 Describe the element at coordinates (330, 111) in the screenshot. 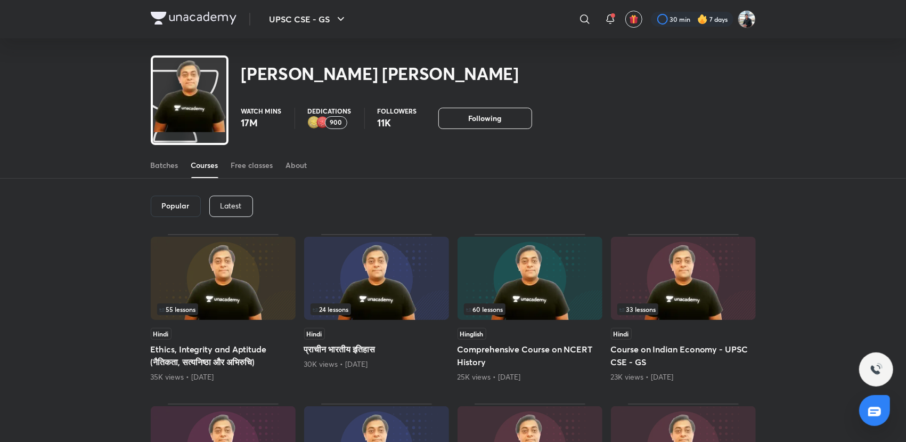

I see `p: Dedications` at that location.